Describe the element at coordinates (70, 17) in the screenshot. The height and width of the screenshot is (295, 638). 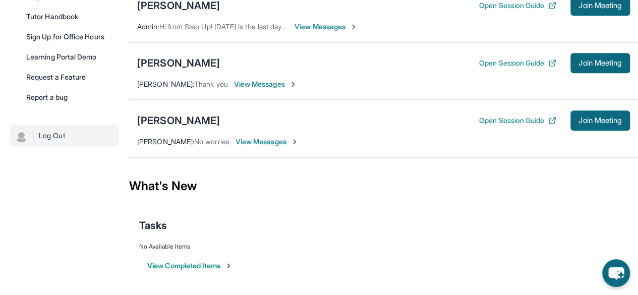
I see `a: Tutor Handbook` at that location.